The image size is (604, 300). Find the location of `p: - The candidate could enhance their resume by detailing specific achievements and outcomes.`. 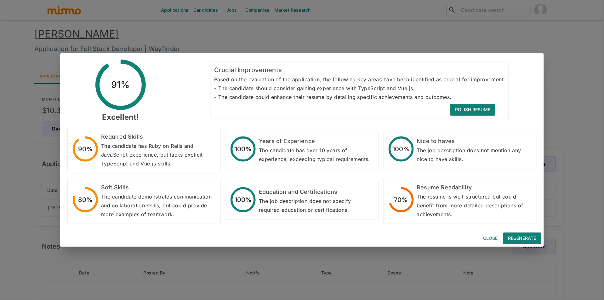

p: - The candidate could enhance their resume by detailing specific achievements and outcomes. is located at coordinates (360, 97).